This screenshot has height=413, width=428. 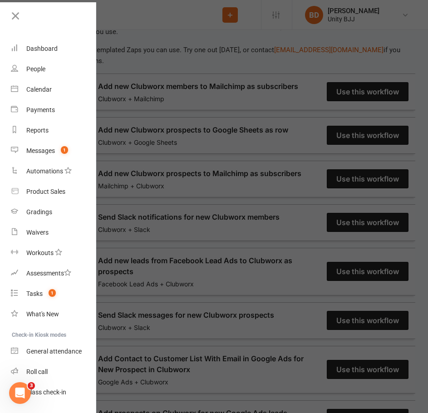 I want to click on a: Class kiosk mode, so click(x=54, y=392).